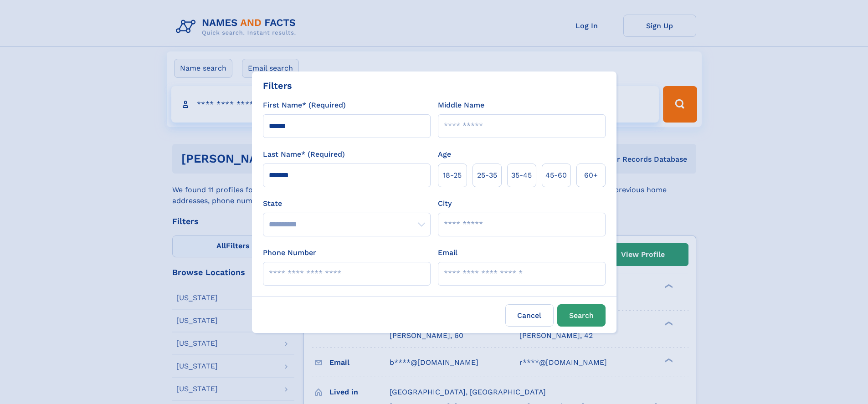  I want to click on span: 35‑45, so click(521, 175).